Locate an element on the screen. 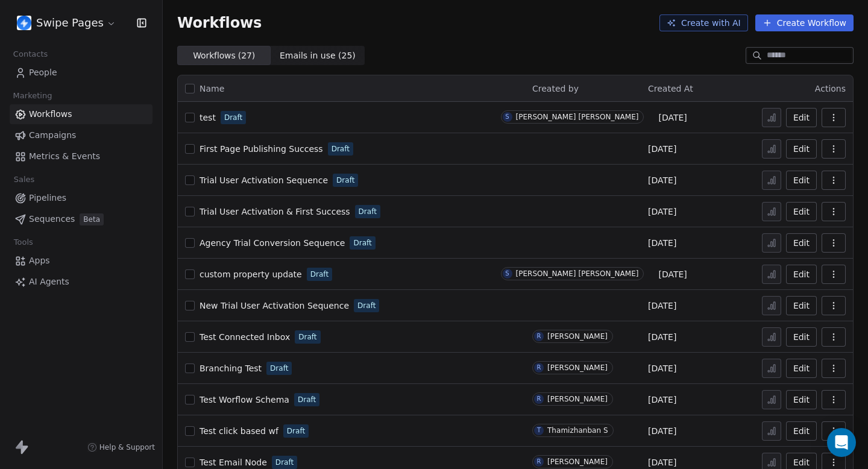 This screenshot has height=469, width=868. a: Workflows is located at coordinates (81, 114).